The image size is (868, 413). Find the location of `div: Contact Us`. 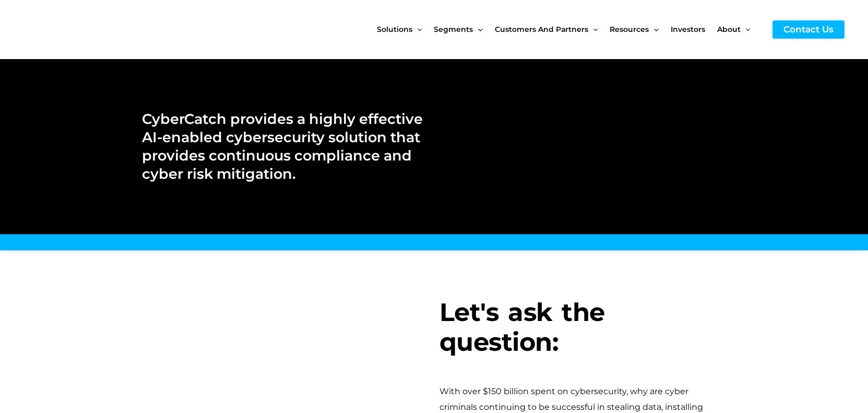

div: Contact Us is located at coordinates (809, 29).